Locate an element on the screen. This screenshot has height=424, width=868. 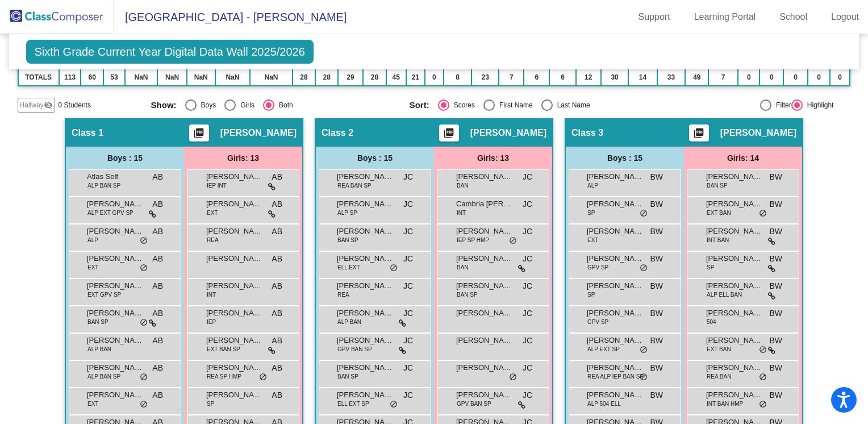
div: Girls is located at coordinates (245, 105).